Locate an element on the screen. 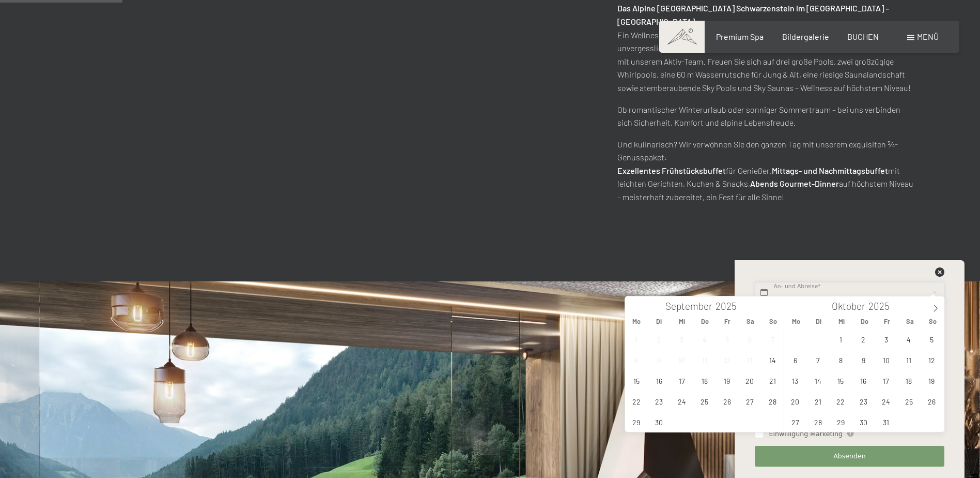 The width and height of the screenshot is (980, 478). span: Menü is located at coordinates (928, 37).